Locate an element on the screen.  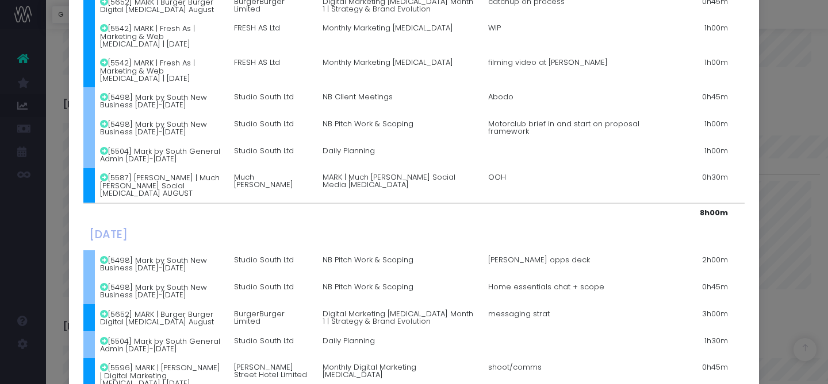
td: Motorclub brief in and start on proposal framework is located at coordinates (581, 128).